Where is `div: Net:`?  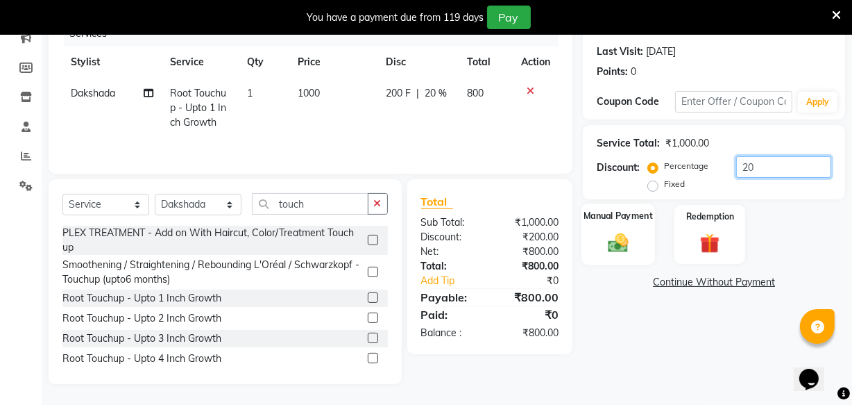
div: Net: is located at coordinates (450, 251).